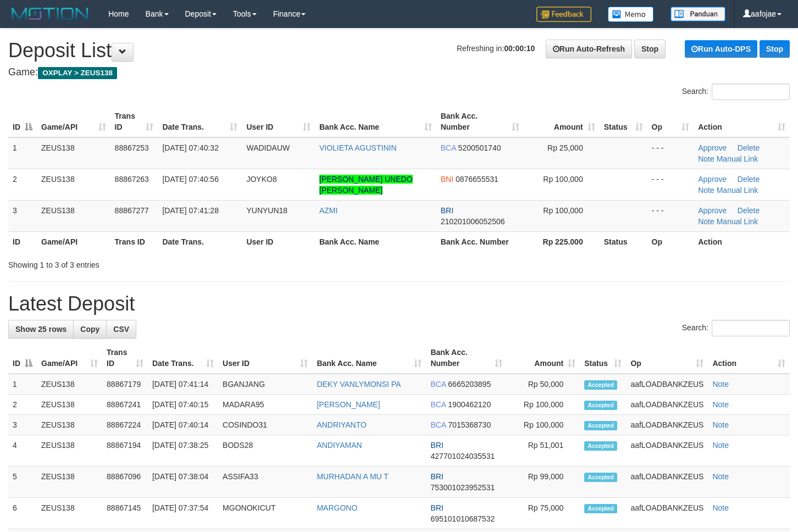 This screenshot has height=532, width=798. What do you see at coordinates (623, 241) in the screenshot?
I see `th: Status` at bounding box center [623, 241].